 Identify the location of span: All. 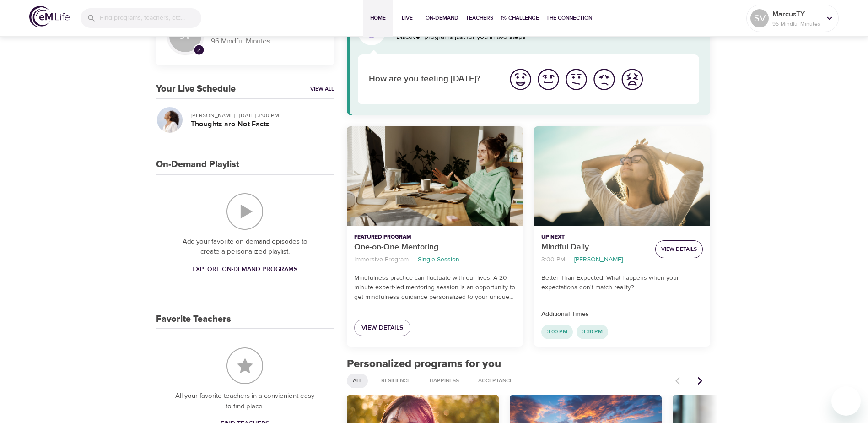
(358, 380).